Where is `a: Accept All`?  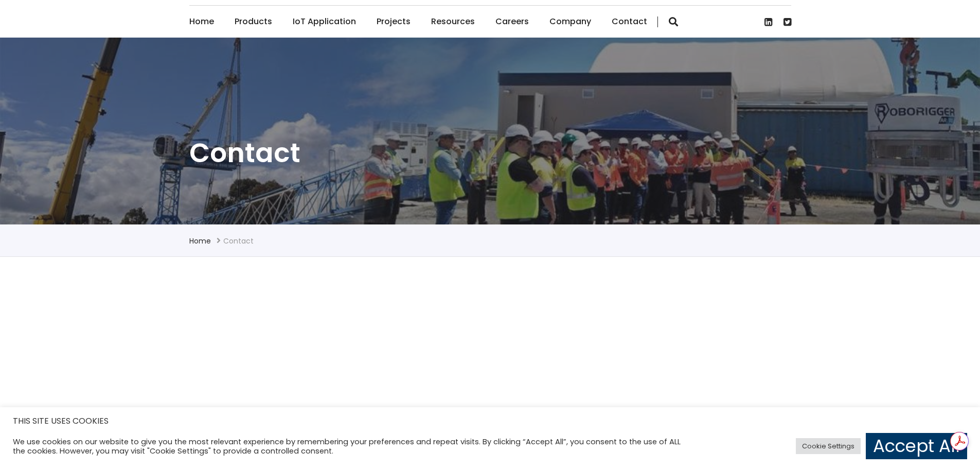
a: Accept All is located at coordinates (916, 446).